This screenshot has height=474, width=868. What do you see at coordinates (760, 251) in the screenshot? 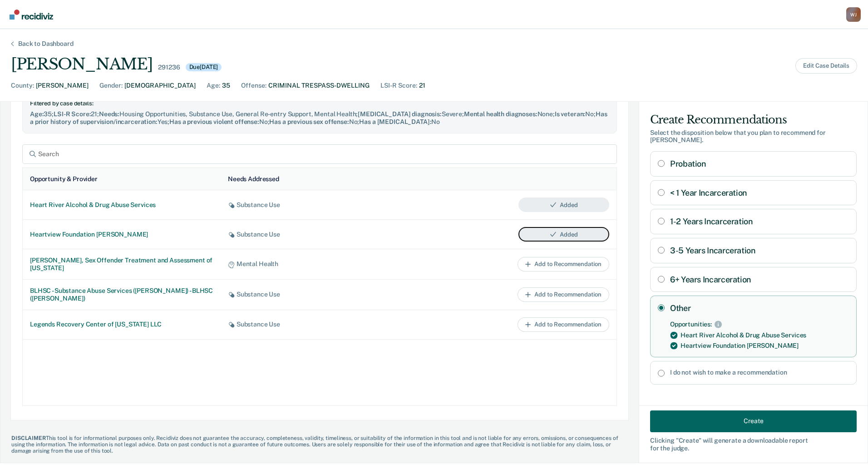
I see `label: 3-5 Years Incarceration` at bounding box center [760, 251].